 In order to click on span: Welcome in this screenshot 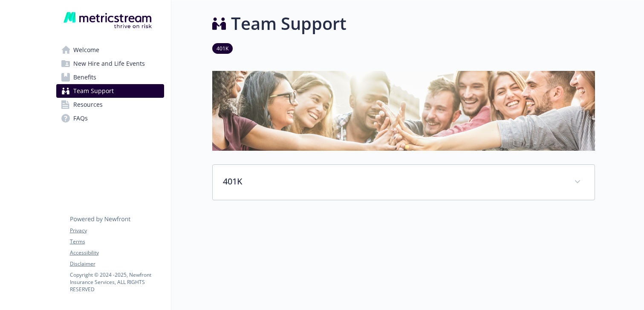, I will do `click(86, 50)`.